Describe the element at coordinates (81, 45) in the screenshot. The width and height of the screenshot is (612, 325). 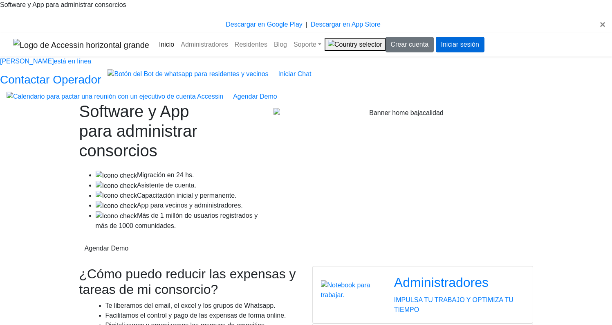
I see `img: Logo de Accessin horizontal grande` at that location.